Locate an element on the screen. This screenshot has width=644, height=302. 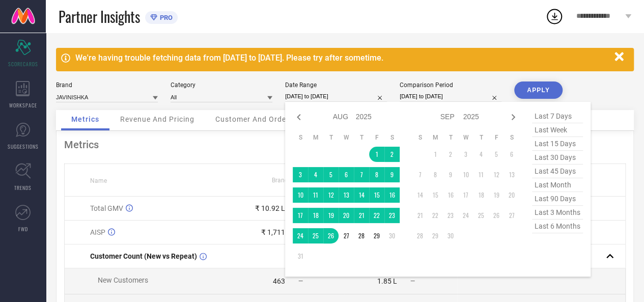
div: ₹ 1,711 is located at coordinates (272, 232).